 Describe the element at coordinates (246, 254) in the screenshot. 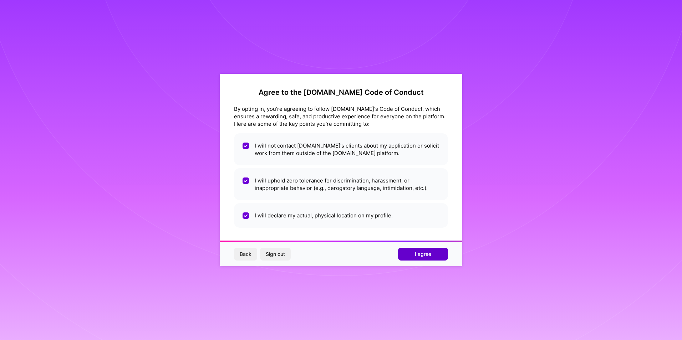

I see `span: Back` at that location.